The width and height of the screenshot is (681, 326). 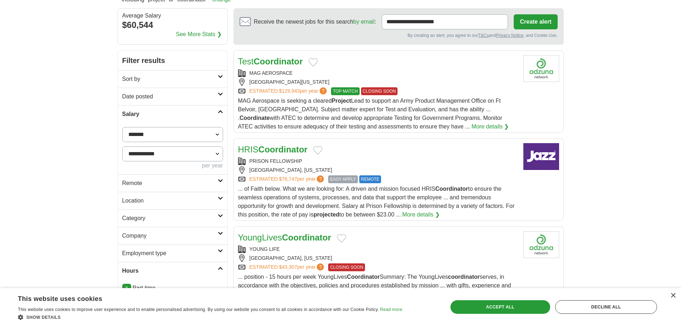 What do you see at coordinates (673, 295) in the screenshot?
I see `div: Close` at bounding box center [673, 295].